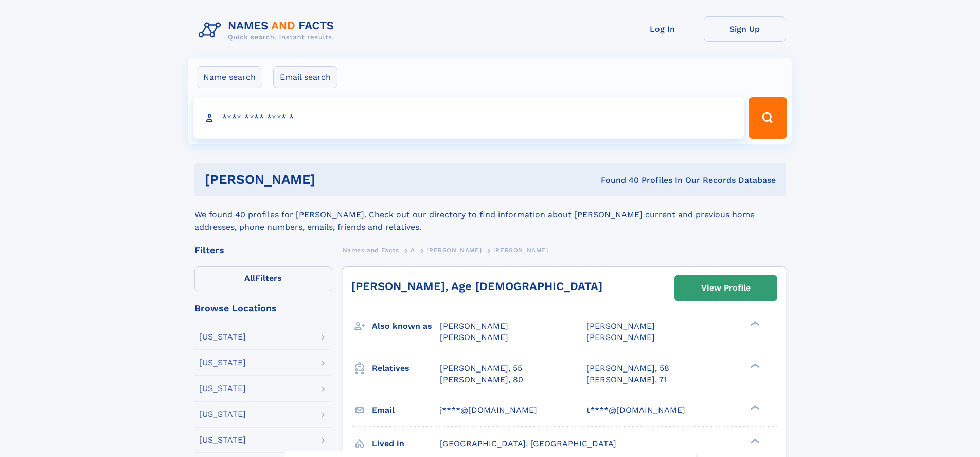 The image size is (980, 457). Describe the element at coordinates (406, 326) in the screenshot. I see `h3: Also known as` at that location.